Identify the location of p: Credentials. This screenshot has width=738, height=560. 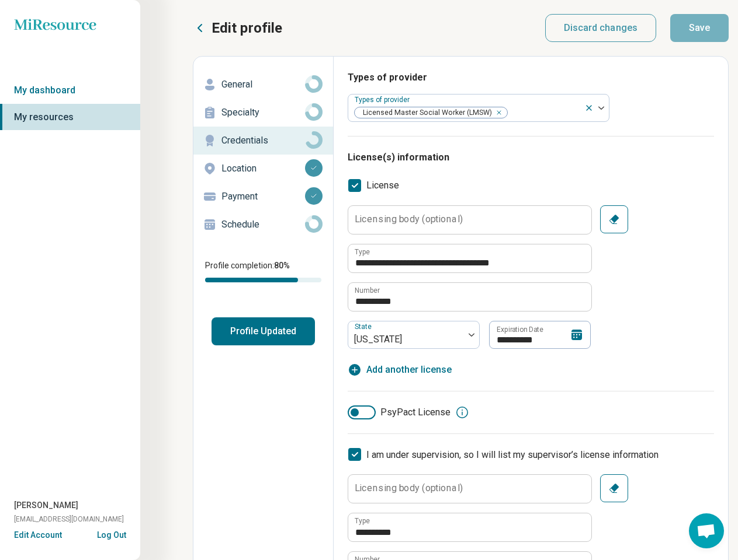
(263, 141).